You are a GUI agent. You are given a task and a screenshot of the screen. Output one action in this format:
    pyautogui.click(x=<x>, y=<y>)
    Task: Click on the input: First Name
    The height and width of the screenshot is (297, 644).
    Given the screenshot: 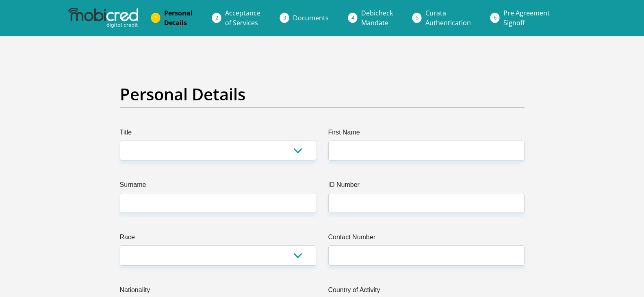 What is the action you would take?
    pyautogui.click(x=426, y=150)
    